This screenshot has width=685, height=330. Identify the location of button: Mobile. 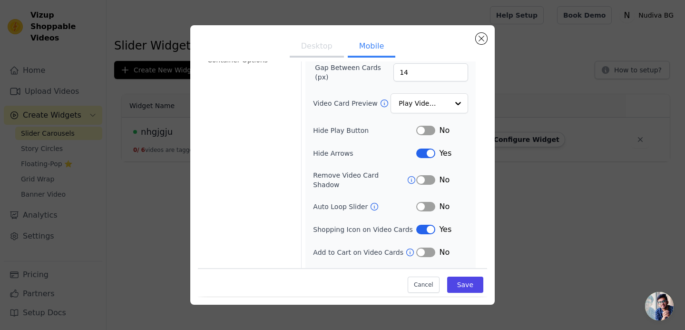
(372, 47).